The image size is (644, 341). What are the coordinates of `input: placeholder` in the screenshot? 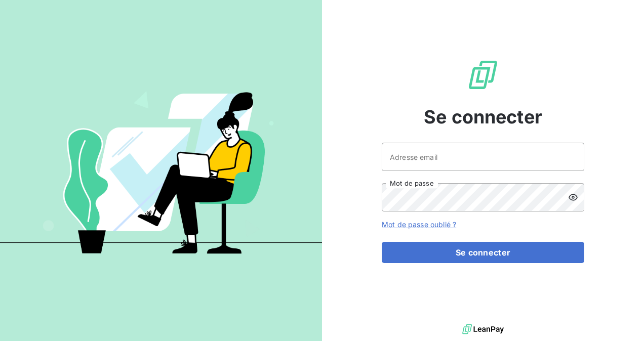 It's located at (483, 157).